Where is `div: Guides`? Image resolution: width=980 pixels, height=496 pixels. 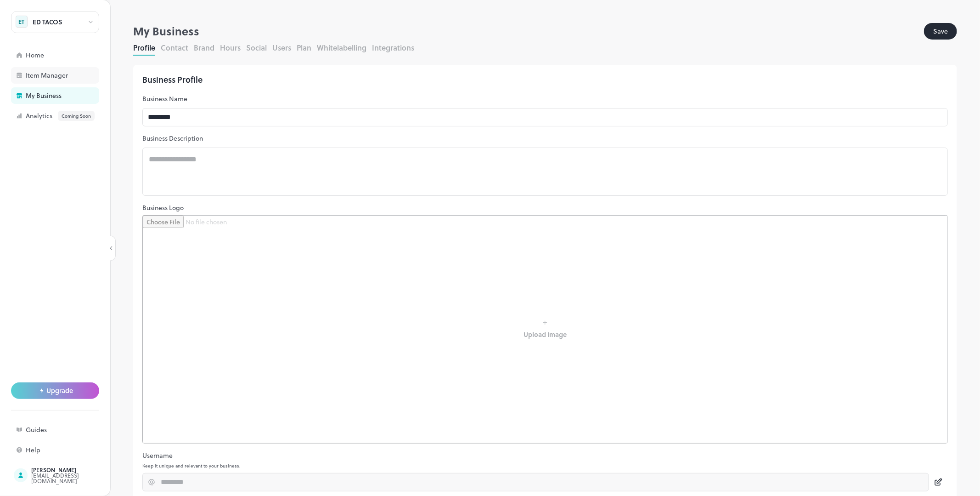 div: Guides is located at coordinates (72, 430).